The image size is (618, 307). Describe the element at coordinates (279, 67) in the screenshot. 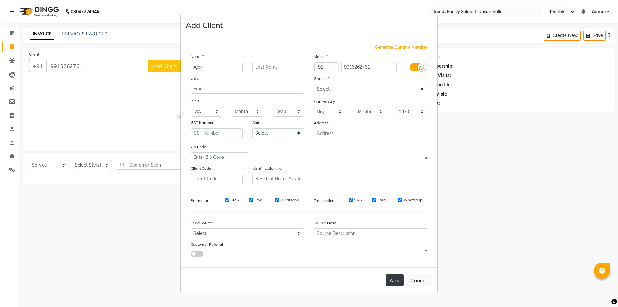

I see `input: Last Name` at that location.